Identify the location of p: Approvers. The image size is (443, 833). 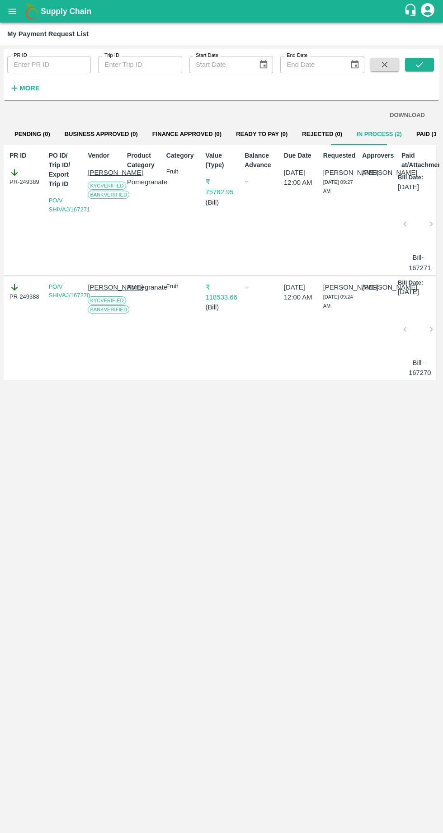
(378, 155).